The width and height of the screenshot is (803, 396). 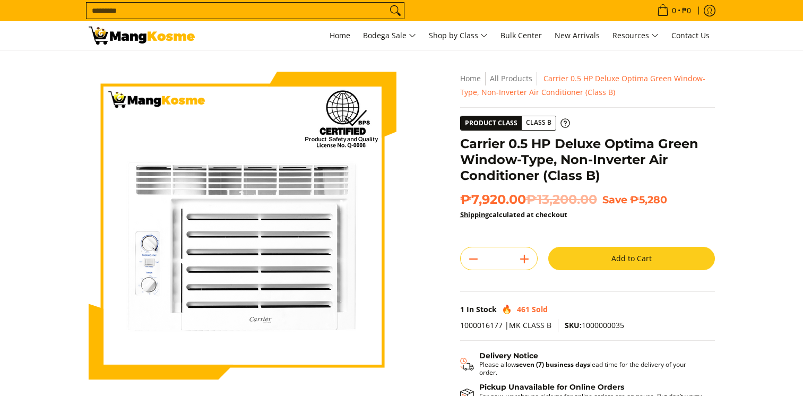 What do you see at coordinates (142, 36) in the screenshot?
I see `img: Carrier 0.5 HP Deluxe Optima Green Window-Type Aircon l Mang Kosme` at bounding box center [142, 36].